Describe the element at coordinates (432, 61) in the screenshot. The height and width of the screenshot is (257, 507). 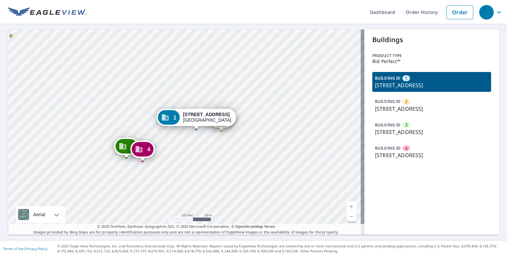
I see `p: Bid Perfect™` at that location.